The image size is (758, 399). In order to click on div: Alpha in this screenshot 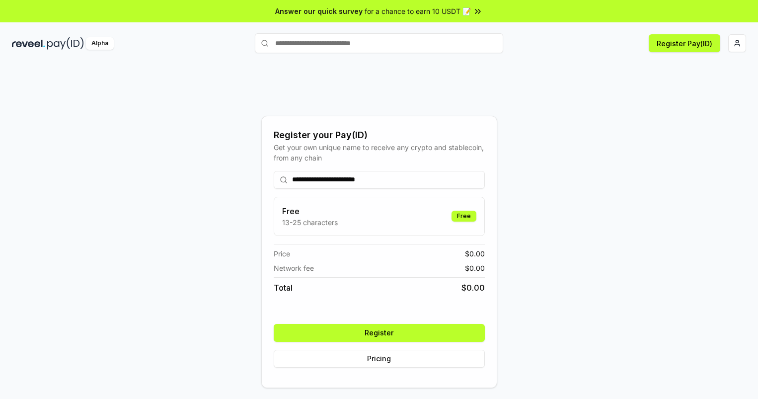, I will do `click(100, 43)`.